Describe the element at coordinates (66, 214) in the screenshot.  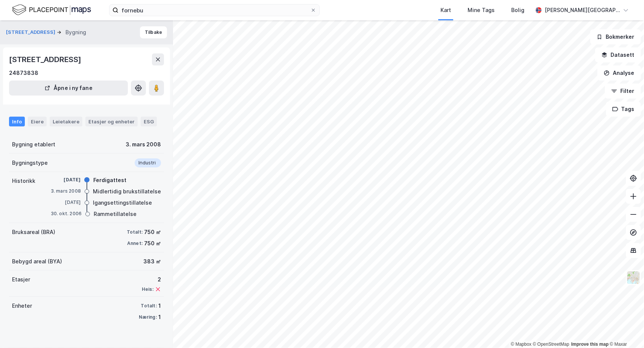
I see `div: 30. okt. 2006` at that location.